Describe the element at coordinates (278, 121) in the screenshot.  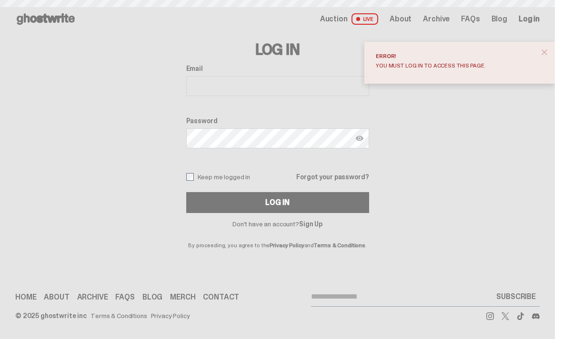
I see `label: Password` at that location.